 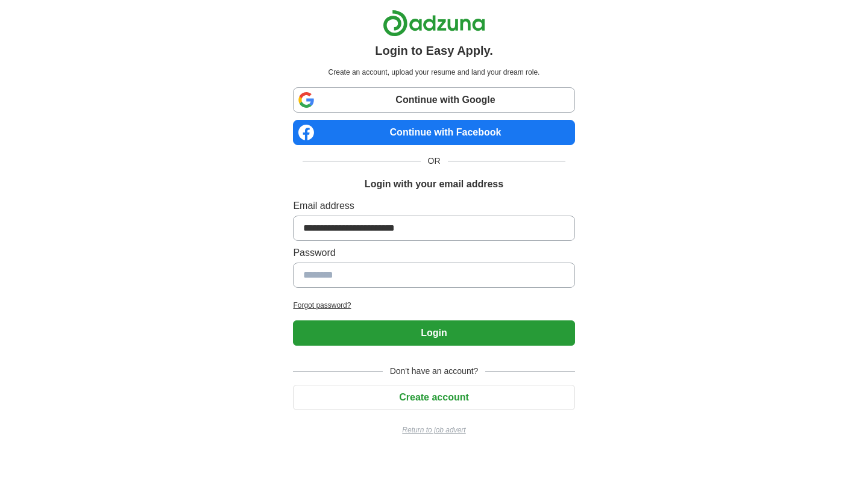 I want to click on label: Password, so click(x=433, y=253).